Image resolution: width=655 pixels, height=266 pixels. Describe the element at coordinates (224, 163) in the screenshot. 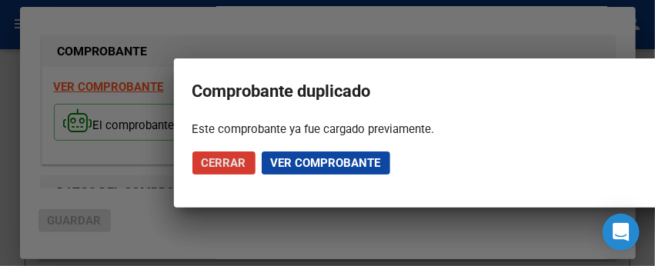

I see `span: Cerrar` at that location.